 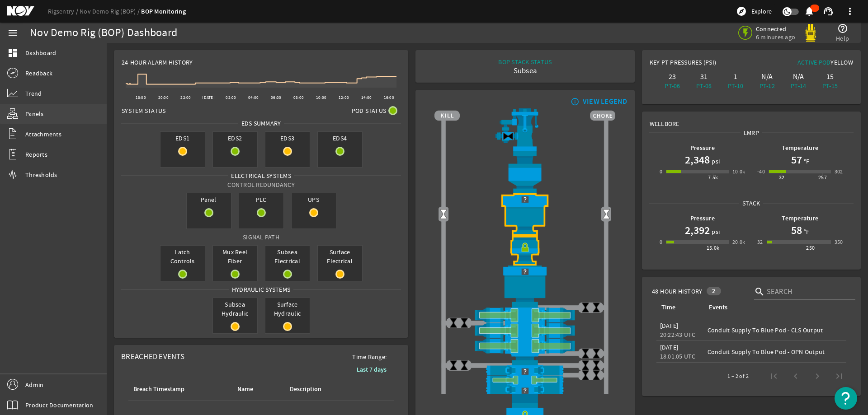 What do you see at coordinates (849, 11) in the screenshot?
I see `button: more_vert` at bounding box center [849, 11].